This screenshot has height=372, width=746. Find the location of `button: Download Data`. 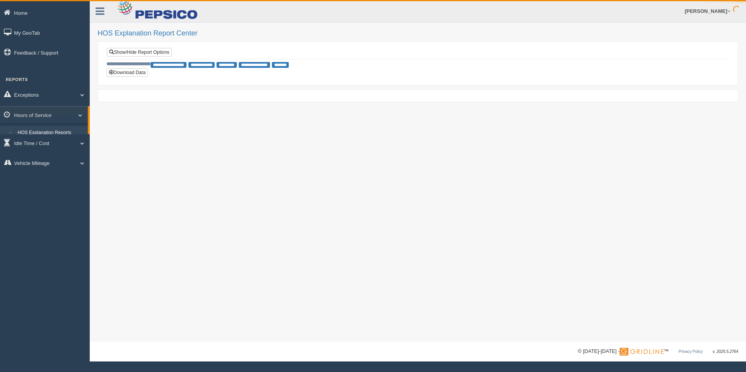

button: Download Data is located at coordinates (127, 73).